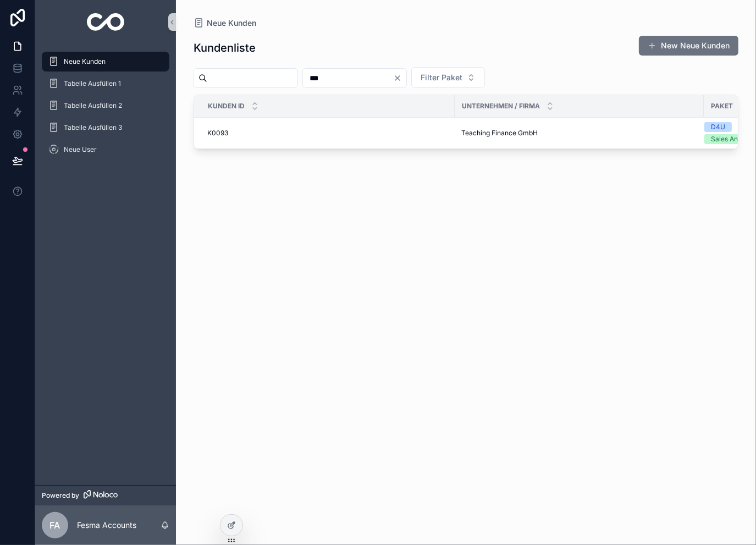  Describe the element at coordinates (106, 22) in the screenshot. I see `img: App logo` at that location.